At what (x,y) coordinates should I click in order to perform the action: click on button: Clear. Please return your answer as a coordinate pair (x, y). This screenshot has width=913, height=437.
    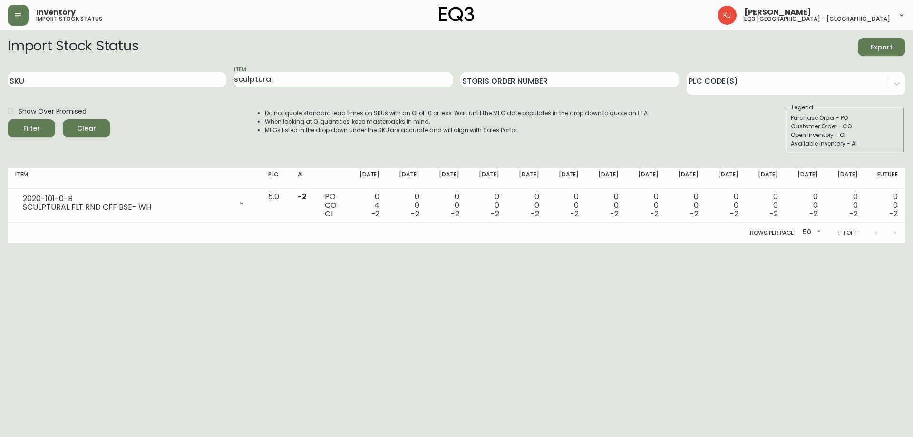
    Looking at the image, I should click on (86, 128).